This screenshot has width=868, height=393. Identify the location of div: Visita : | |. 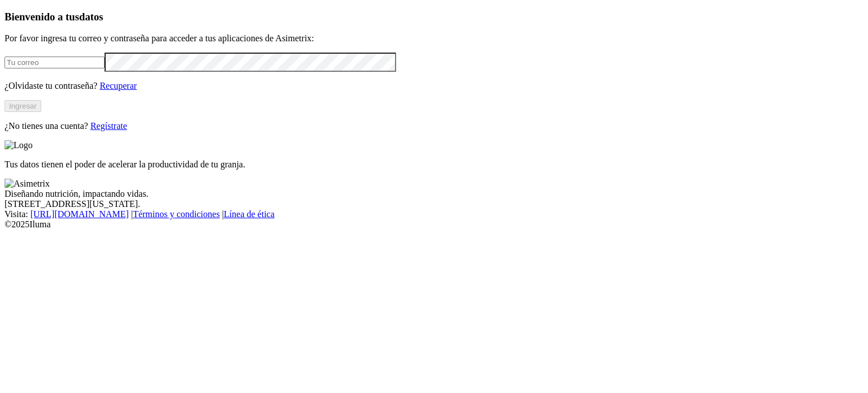
(434, 214).